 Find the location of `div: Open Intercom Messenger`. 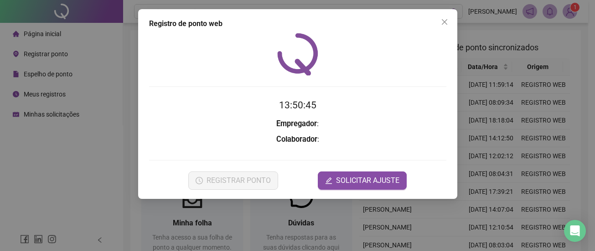

div: Open Intercom Messenger is located at coordinates (575, 230).